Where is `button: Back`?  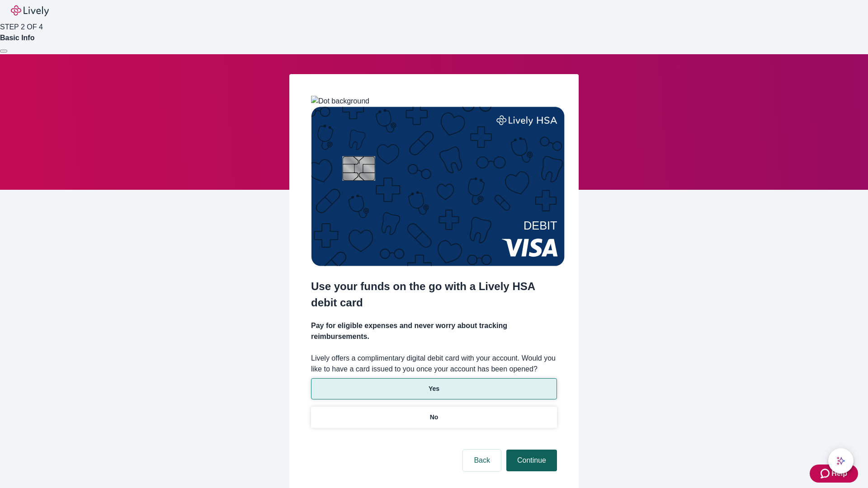
button: Back is located at coordinates (482, 460).